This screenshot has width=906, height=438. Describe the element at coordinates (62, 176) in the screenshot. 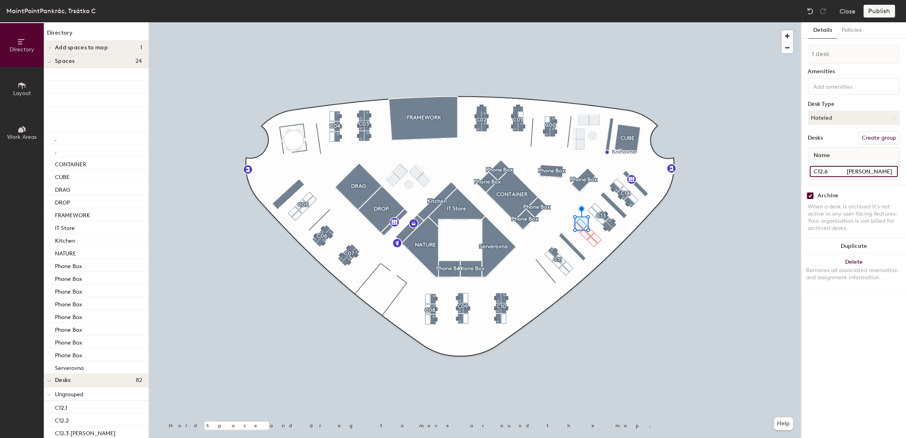

I see `p: CUBE` at that location.